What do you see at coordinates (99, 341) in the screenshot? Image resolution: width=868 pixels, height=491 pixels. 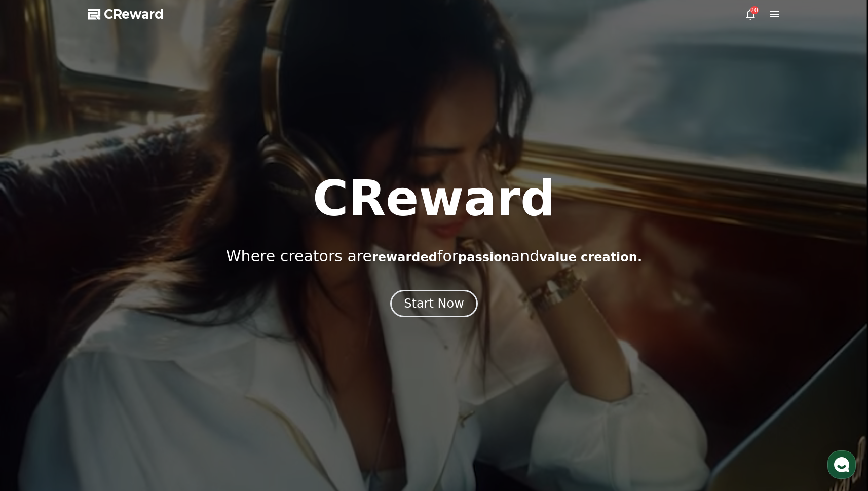 I see `span: Messages` at bounding box center [99, 341].